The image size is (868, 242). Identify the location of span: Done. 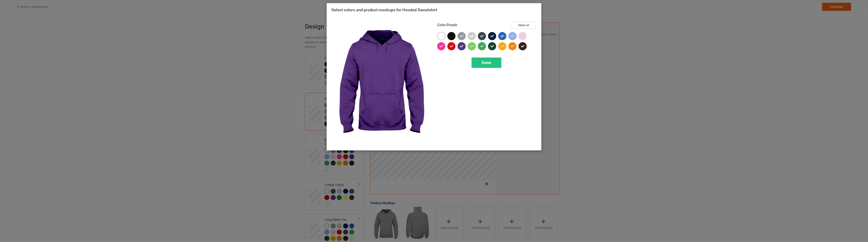
(487, 62).